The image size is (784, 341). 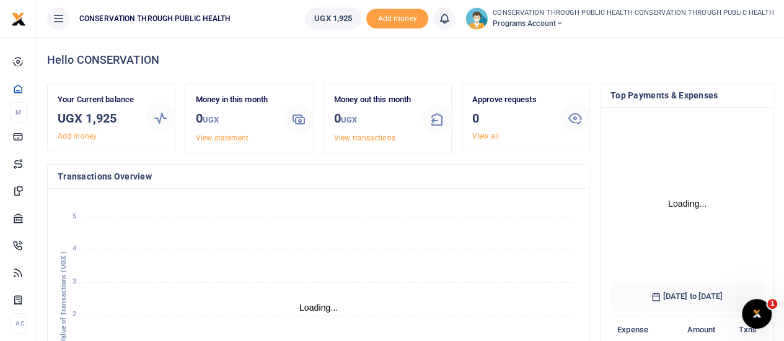 What do you see at coordinates (74, 281) in the screenshot?
I see `tspan: 3` at bounding box center [74, 281].